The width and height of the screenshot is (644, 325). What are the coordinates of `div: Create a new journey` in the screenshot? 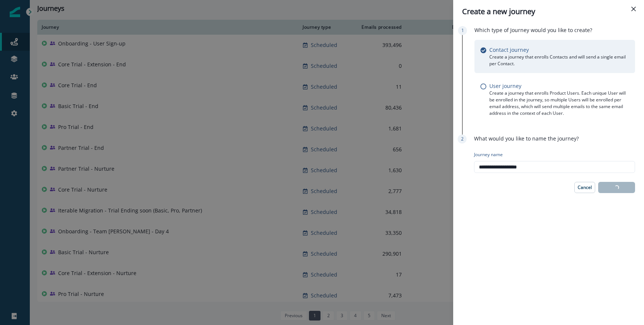 It's located at (549, 12).